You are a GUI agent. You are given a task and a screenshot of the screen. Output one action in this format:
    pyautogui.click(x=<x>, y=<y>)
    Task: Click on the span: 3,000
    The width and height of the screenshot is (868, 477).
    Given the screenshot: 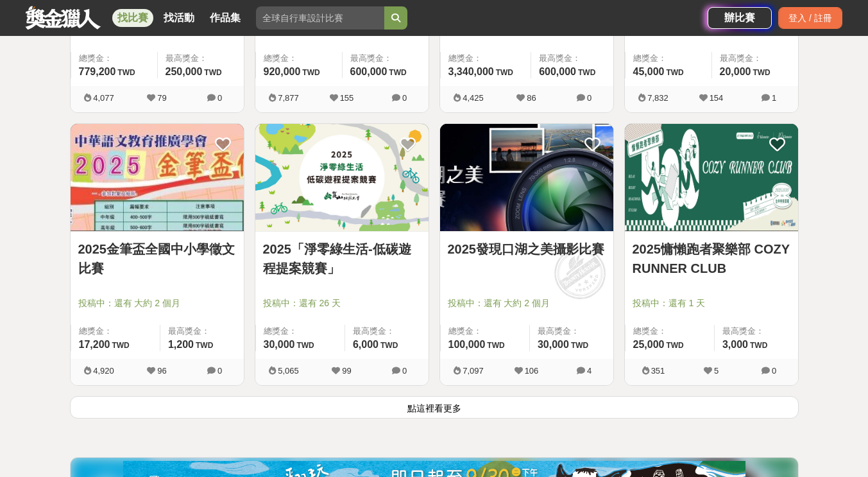 What is the action you would take?
    pyautogui.click(x=735, y=344)
    